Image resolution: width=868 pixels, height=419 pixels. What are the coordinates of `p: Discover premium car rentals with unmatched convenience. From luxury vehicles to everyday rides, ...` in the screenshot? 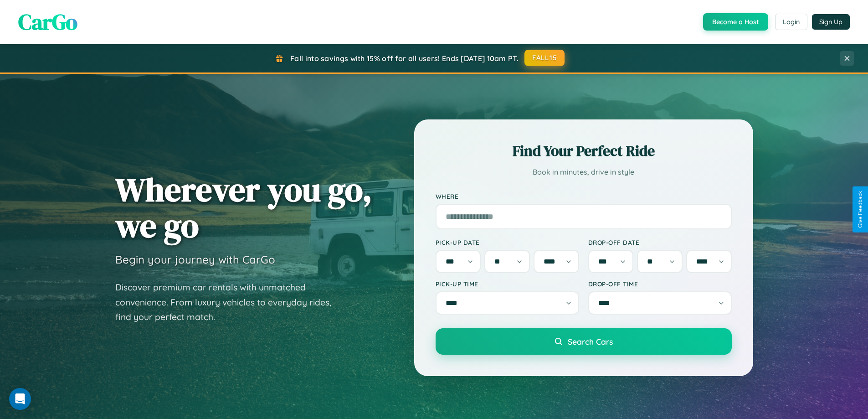 It's located at (229, 302).